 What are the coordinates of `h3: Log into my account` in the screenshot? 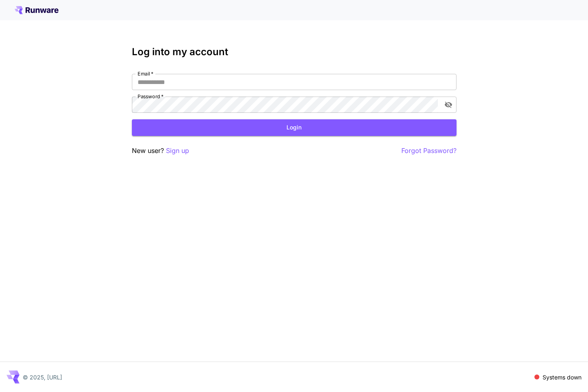 It's located at (294, 52).